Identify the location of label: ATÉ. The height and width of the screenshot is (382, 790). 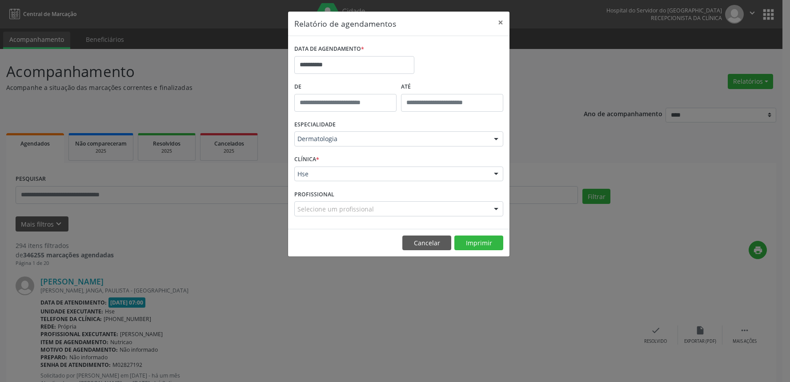
(452, 87).